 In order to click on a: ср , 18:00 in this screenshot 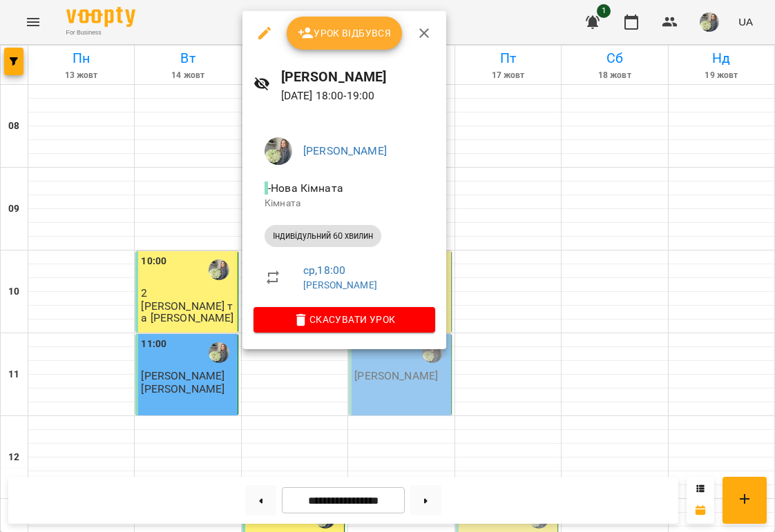, I will do `click(324, 270)`.